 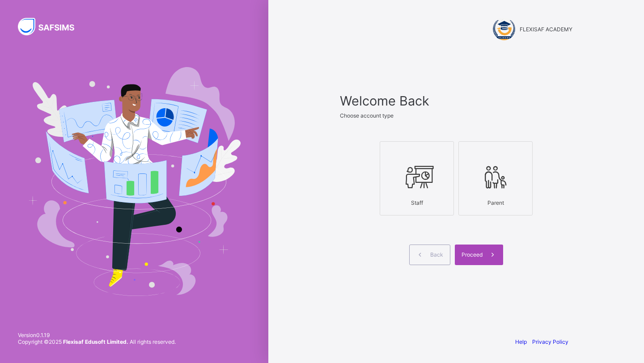 What do you see at coordinates (472, 254) in the screenshot?
I see `span: Proceed` at bounding box center [472, 254].